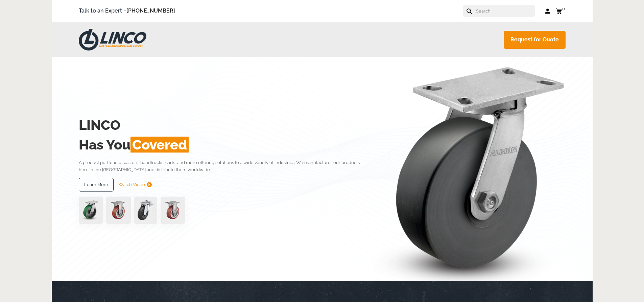  I want to click on a: Log in, so click(548, 11).